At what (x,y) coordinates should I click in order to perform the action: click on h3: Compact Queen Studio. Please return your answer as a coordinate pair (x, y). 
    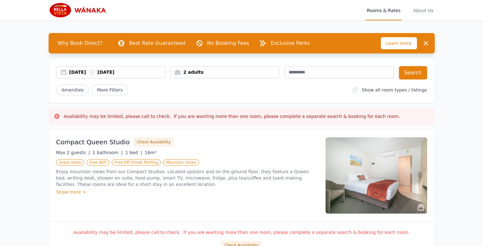
    Looking at the image, I should click on (93, 142).